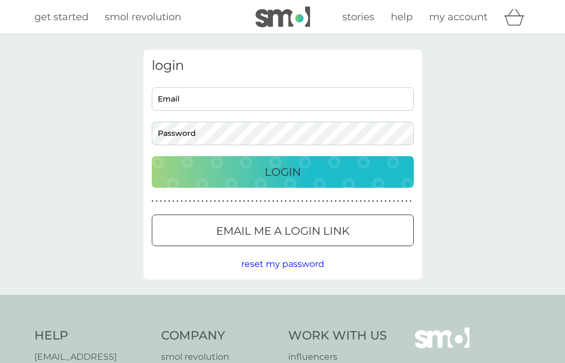 The height and width of the screenshot is (363, 565). What do you see at coordinates (283, 264) in the screenshot?
I see `span: reset my password` at bounding box center [283, 264].